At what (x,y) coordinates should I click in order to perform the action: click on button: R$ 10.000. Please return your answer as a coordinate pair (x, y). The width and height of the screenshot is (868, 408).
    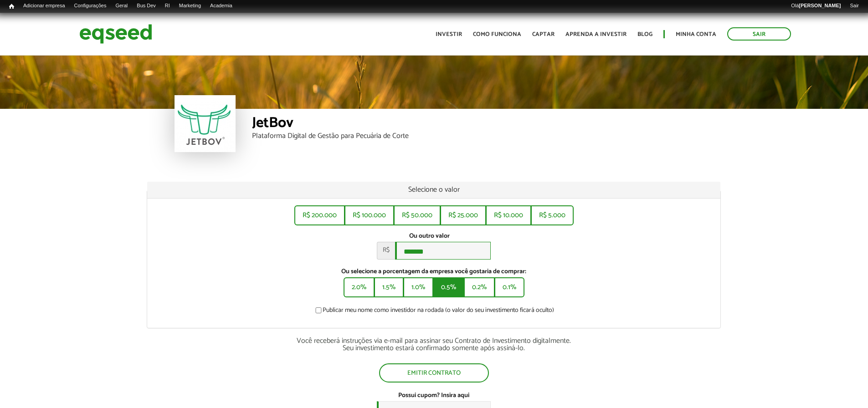
    Looking at the image, I should click on (508, 216).